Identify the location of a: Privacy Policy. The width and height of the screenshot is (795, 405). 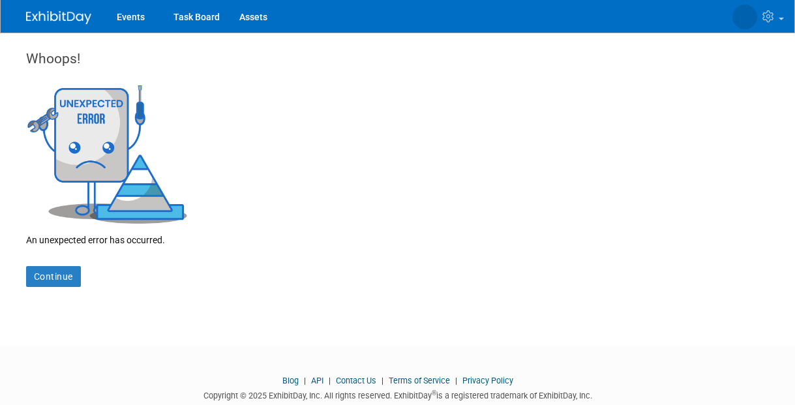
(488, 380).